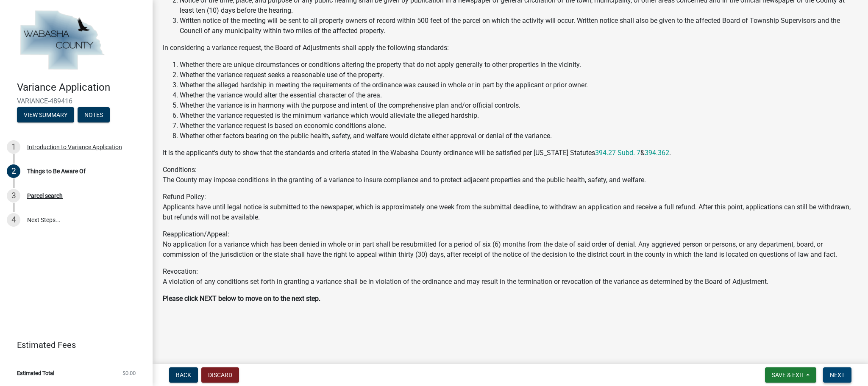 This screenshot has width=868, height=386. What do you see at coordinates (519, 95) in the screenshot?
I see `li: Whether the variance would alter the essential character of the area.` at bounding box center [519, 95].